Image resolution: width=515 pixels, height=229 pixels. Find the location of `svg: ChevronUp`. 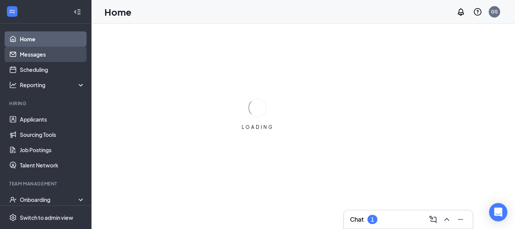

svg: ChevronUp is located at coordinates (447, 219).